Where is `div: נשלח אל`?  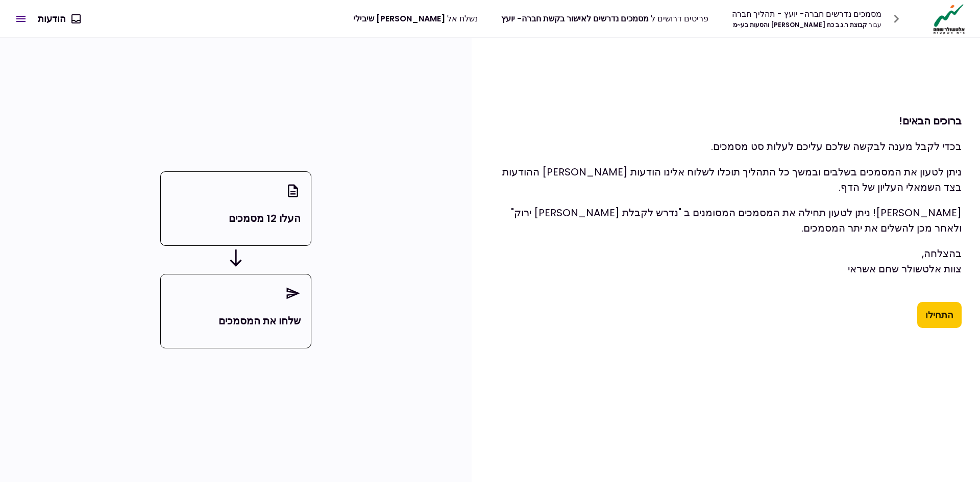 div: נשלח אל is located at coordinates (416, 18).